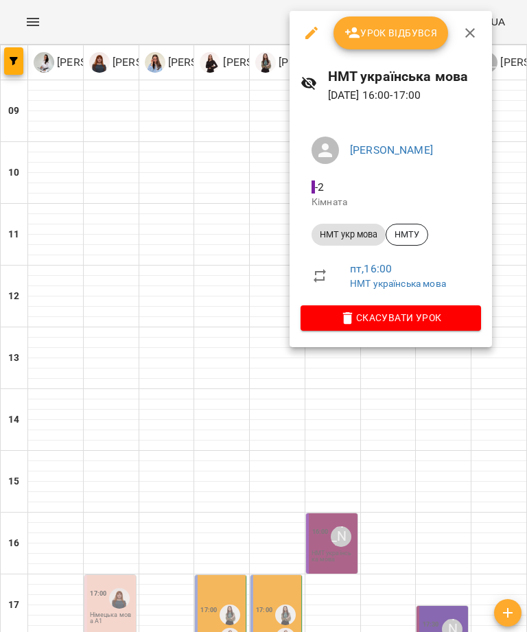 The image size is (527, 632). Describe the element at coordinates (407, 235) in the screenshot. I see `div: НМТУ` at that location.